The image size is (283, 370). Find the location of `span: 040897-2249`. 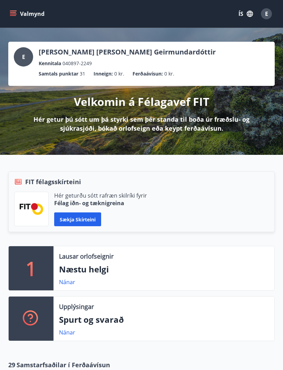

span: 040897-2249 is located at coordinates (77, 63).